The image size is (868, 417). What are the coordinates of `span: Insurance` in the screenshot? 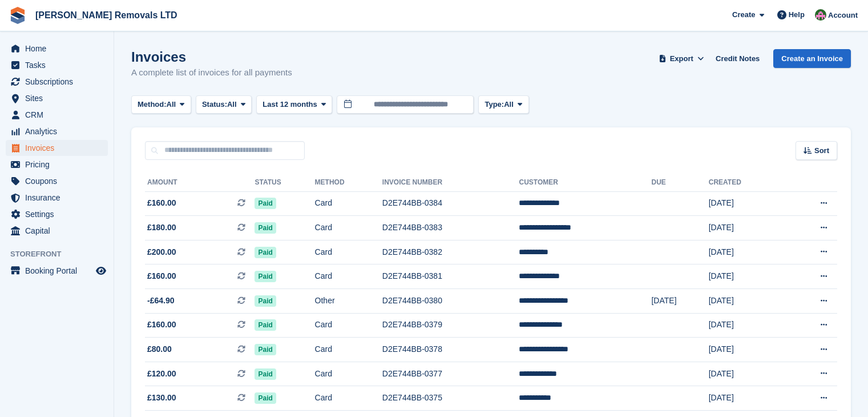 It's located at (59, 198).